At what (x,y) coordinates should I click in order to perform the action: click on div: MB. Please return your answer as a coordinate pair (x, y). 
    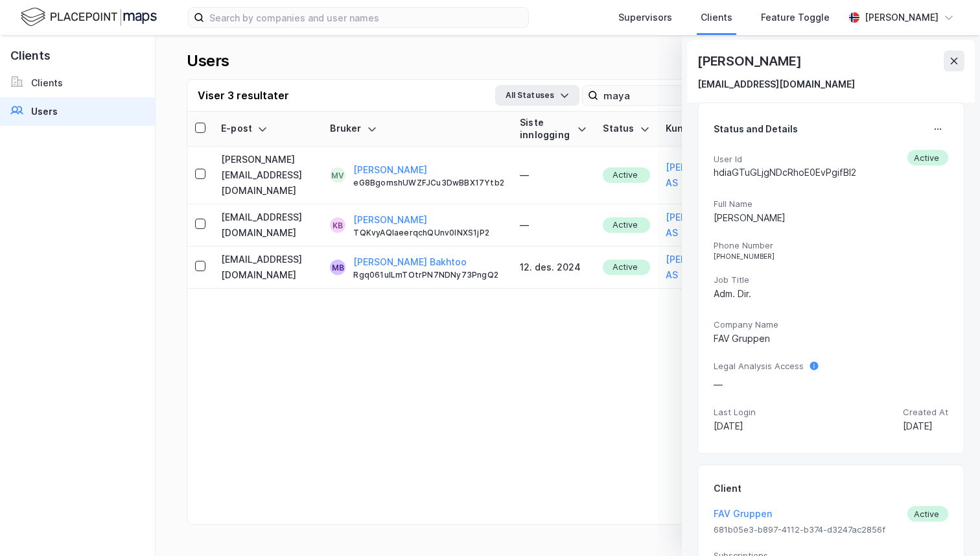
    Looking at the image, I should click on (338, 267).